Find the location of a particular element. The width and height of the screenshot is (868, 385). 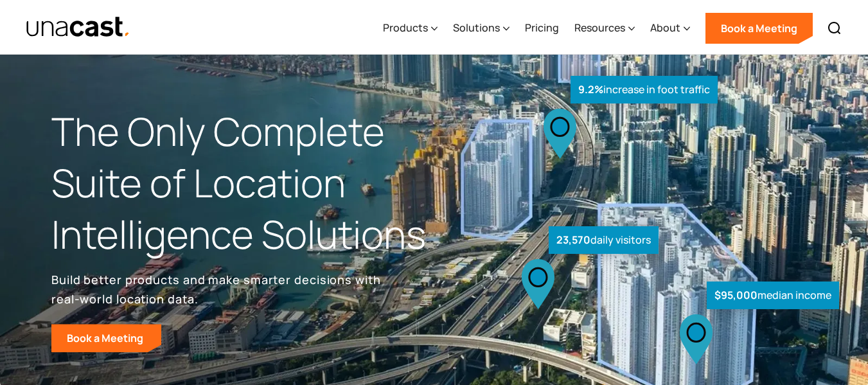

img: Unacast text logo is located at coordinates (78, 27).